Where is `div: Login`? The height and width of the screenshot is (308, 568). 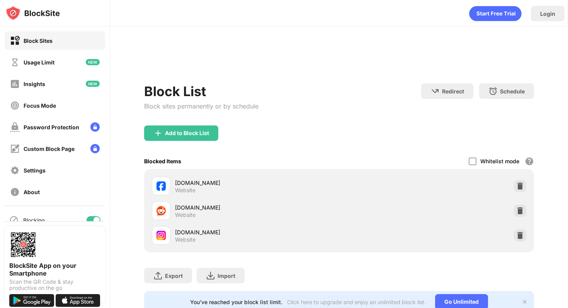
div: Login is located at coordinates (548, 14).